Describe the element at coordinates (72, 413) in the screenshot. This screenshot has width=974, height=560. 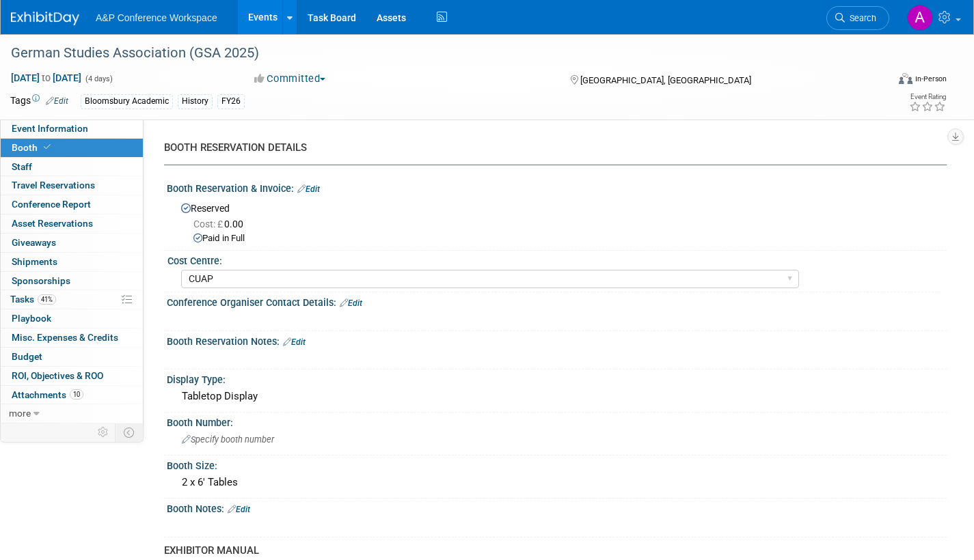
I see `a: more` at that location.